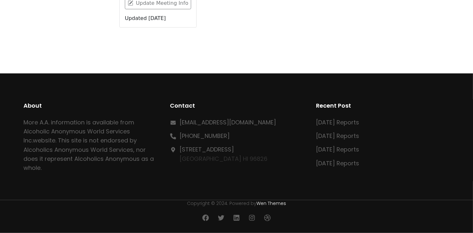  I want to click on h2: Recent Post, so click(383, 106).